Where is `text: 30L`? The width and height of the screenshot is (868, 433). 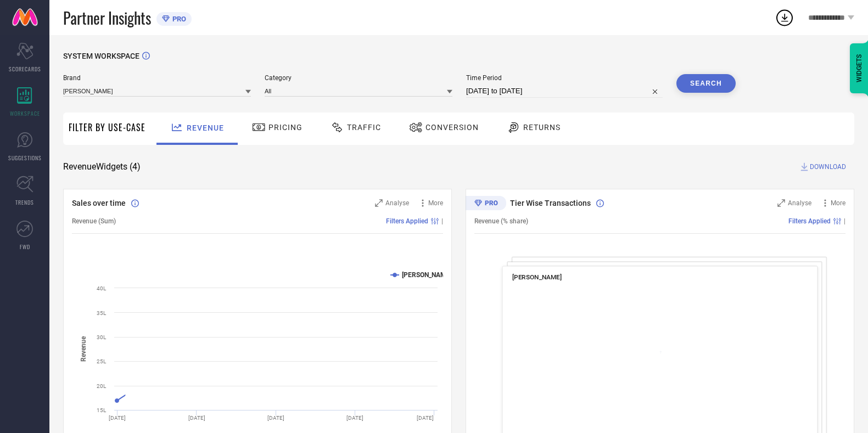
text: 30L is located at coordinates (102, 337).